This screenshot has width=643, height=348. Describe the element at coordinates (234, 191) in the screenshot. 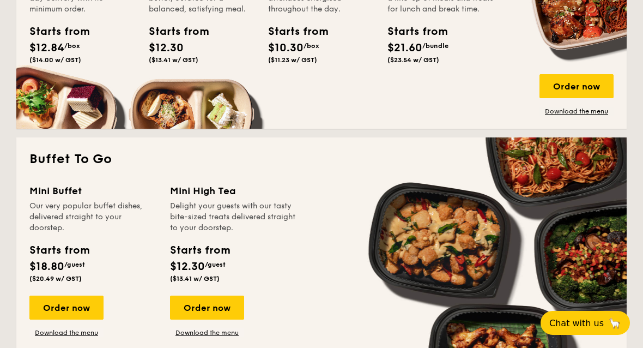

I see `div: Mini High Tea` at that location.